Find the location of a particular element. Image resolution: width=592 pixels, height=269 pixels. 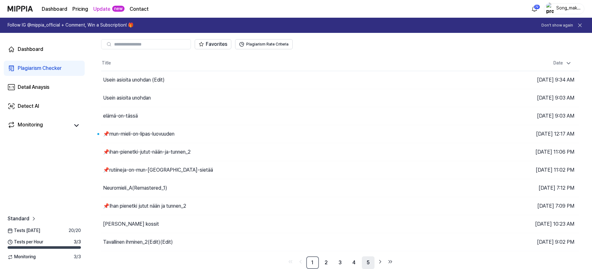

div: Song_maker_44 is located at coordinates (568, 9).